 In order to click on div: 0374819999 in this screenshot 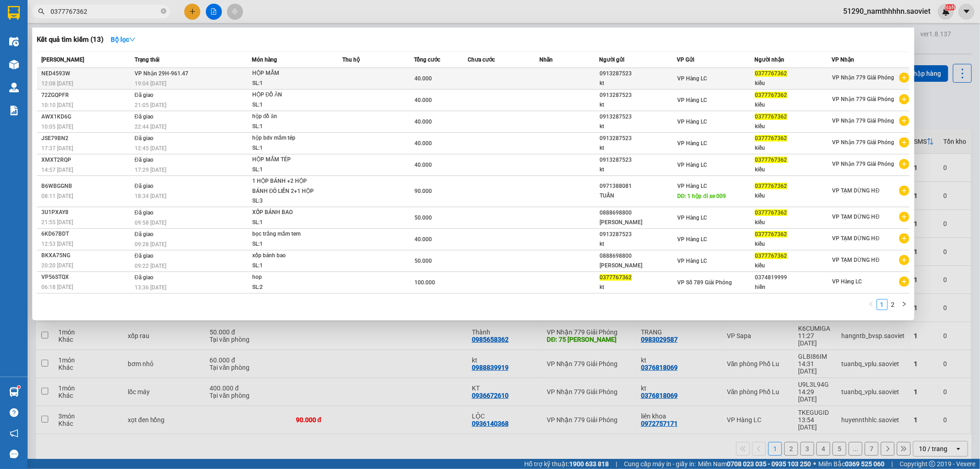, I will do `click(793, 278)`.